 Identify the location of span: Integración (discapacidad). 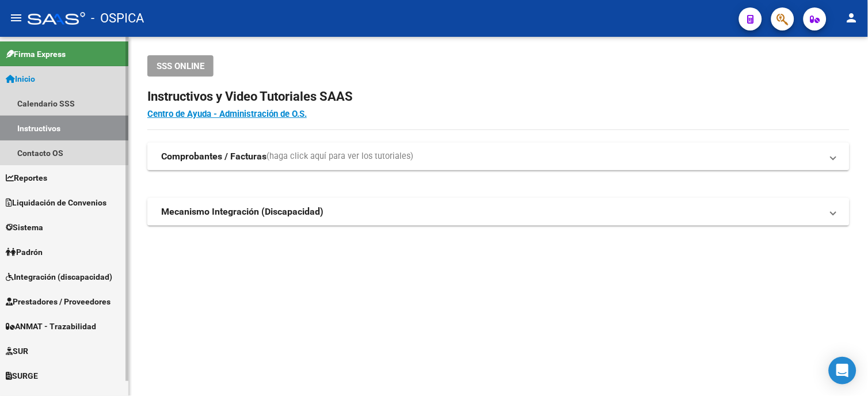
(59, 277).